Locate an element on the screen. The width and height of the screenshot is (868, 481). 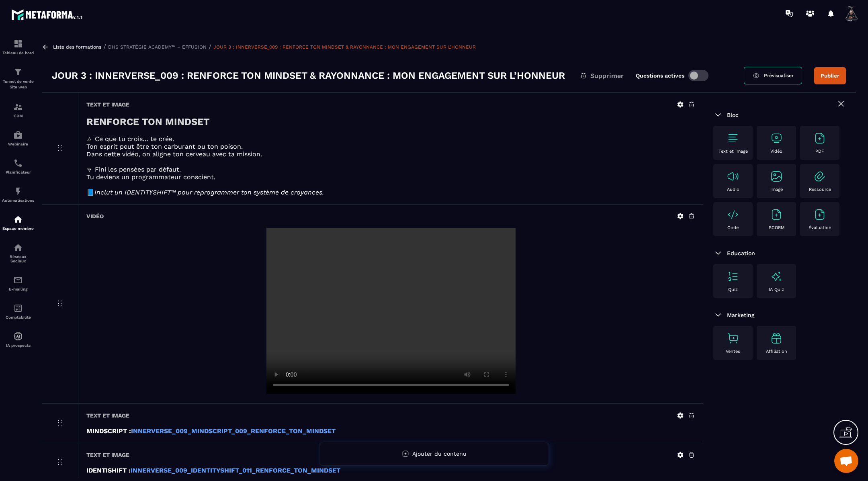
p: E-mailing is located at coordinates (18, 288).